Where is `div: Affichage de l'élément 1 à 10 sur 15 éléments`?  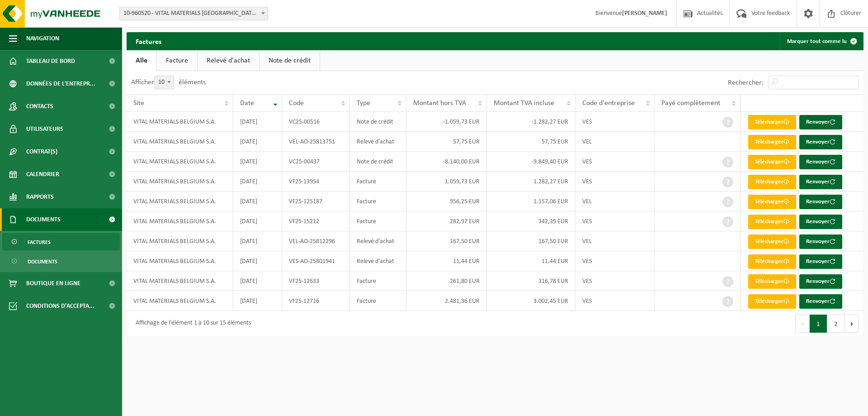 div: Affichage de l'élément 1 à 10 sur 15 éléments is located at coordinates (191, 323).